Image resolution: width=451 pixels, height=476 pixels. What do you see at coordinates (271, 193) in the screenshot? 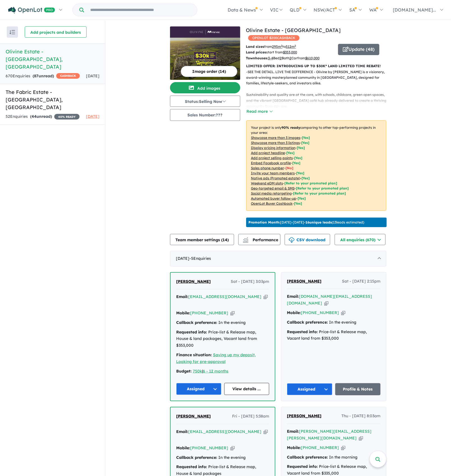
I see `u: Social media retargeting` at bounding box center [271, 193].